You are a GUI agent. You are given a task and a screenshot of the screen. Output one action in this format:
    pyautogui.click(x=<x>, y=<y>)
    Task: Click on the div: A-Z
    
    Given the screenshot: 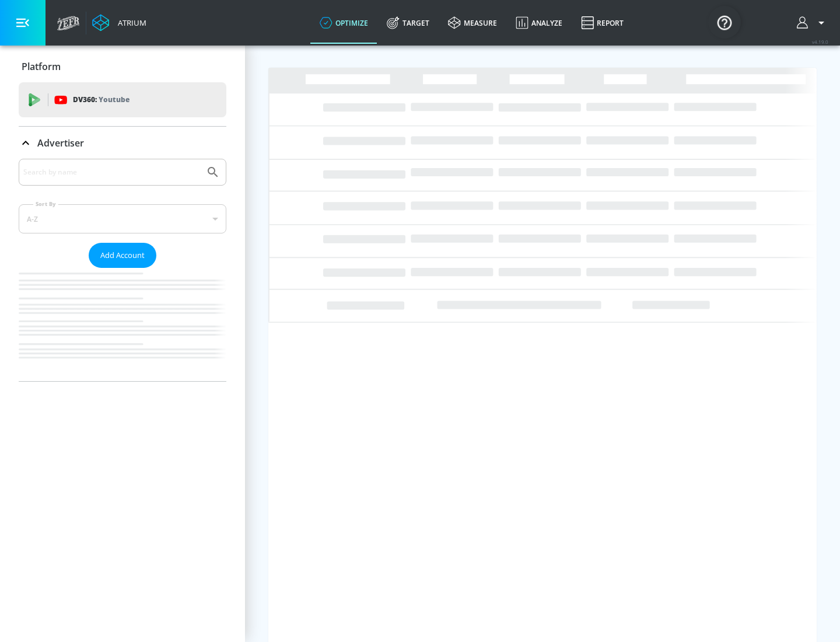 What is the action you would take?
    pyautogui.click(x=122, y=218)
    